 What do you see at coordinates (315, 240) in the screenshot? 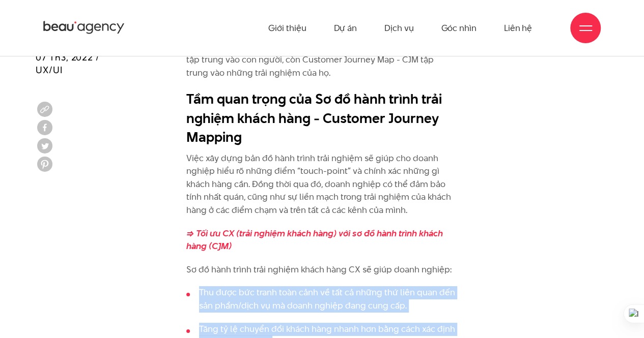
I see `a: => Tối ưu CX (trải nghiệm khách hàng) với sơ đồ hành trình khách hàng (CJM)` at bounding box center [315, 240].